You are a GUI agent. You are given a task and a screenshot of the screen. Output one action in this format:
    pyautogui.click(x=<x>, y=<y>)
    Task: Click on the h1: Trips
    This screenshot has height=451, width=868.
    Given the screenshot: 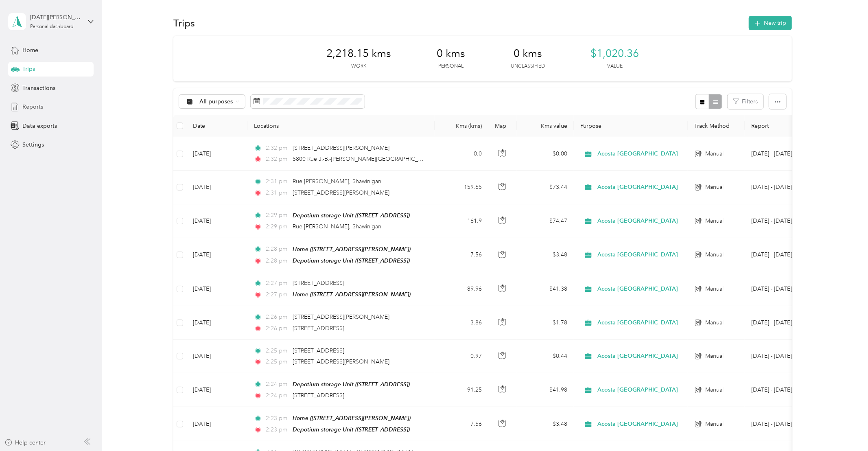 What is the action you would take?
    pyautogui.click(x=184, y=23)
    